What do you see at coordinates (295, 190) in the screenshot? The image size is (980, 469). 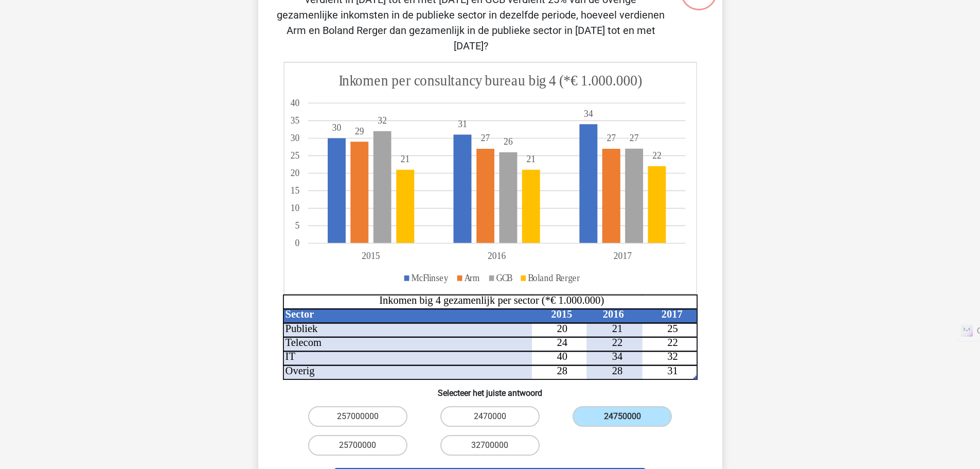 I see `tspan: 15` at bounding box center [295, 190].